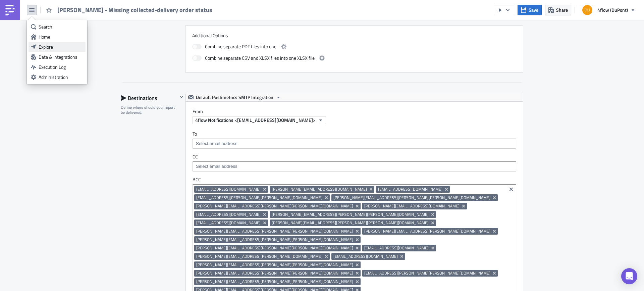 The width and height of the screenshot is (644, 291). I want to click on button: Hide content, so click(182, 97).